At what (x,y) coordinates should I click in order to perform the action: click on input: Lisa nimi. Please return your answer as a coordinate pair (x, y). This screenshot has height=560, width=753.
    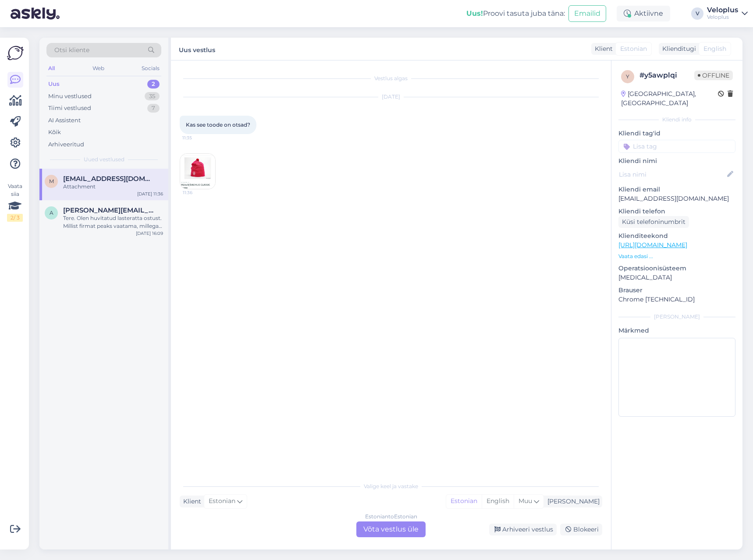
    Looking at the image, I should click on (672, 174).